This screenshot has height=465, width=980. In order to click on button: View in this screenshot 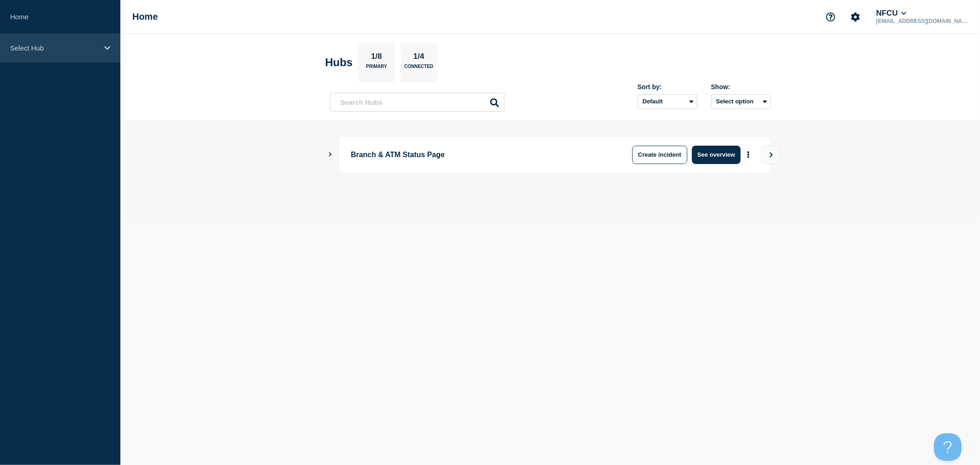, I will do `click(770, 155)`.